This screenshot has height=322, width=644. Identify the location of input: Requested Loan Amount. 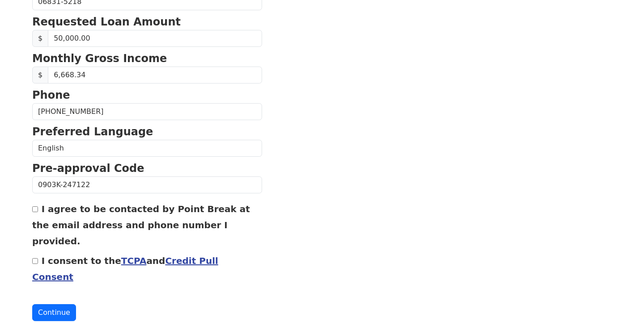
(155, 38).